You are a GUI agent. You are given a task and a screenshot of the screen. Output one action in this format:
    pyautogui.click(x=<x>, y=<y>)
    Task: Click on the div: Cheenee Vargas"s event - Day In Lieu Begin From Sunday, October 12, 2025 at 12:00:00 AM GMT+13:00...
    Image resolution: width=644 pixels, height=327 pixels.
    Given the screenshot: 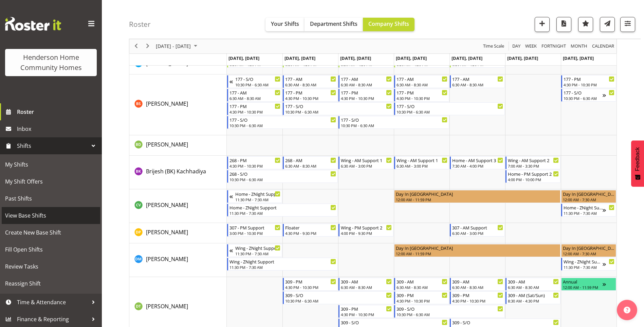 What is the action you would take?
    pyautogui.click(x=589, y=197)
    